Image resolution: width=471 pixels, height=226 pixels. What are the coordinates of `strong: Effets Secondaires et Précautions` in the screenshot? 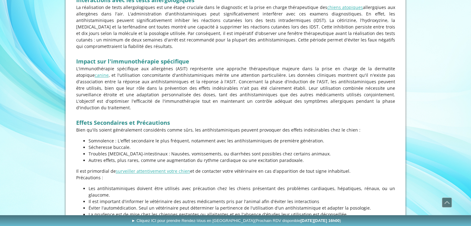 It's located at (123, 123).